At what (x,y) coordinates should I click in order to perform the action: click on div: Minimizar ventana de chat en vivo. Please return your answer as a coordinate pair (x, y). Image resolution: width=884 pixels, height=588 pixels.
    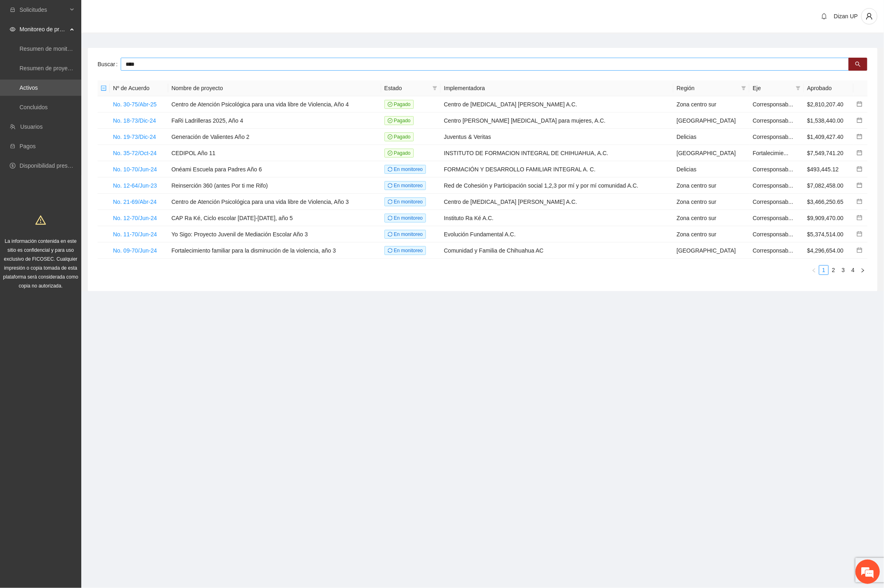
    Looking at the image, I should click on (144, 14).